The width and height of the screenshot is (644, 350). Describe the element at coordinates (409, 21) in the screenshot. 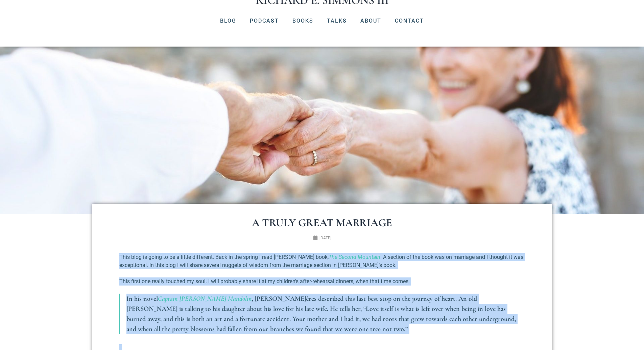

I see `a: Contact` at that location.